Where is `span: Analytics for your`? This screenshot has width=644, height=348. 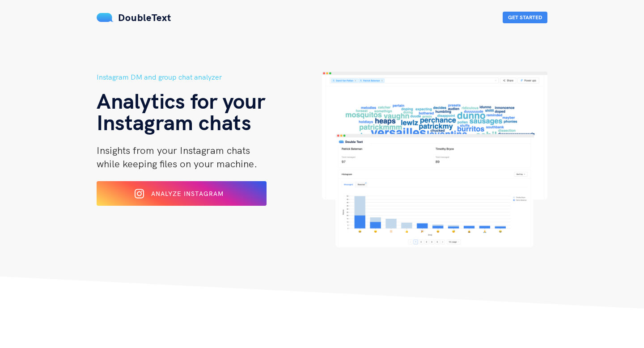
span: Analytics for your is located at coordinates (181, 101).